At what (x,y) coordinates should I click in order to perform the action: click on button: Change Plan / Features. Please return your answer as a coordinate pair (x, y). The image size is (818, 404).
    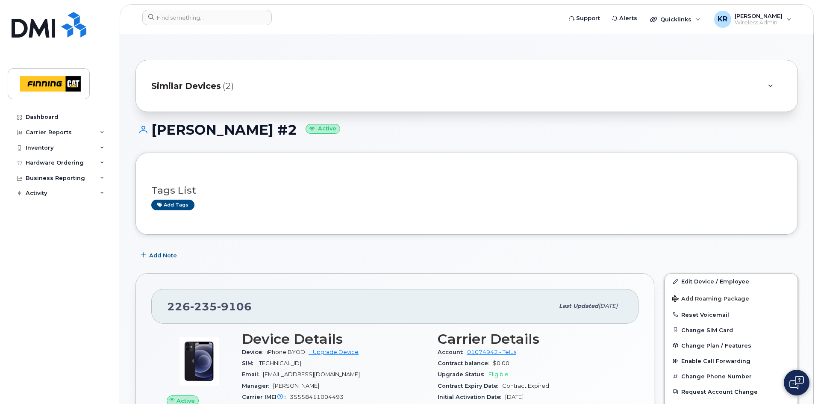
    Looking at the image, I should click on (731, 345).